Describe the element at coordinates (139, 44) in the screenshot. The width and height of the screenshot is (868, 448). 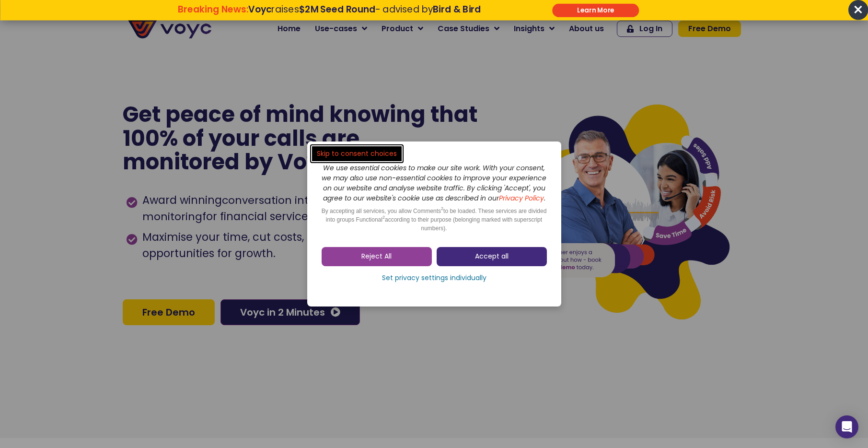
I see `span: Phone` at that location.